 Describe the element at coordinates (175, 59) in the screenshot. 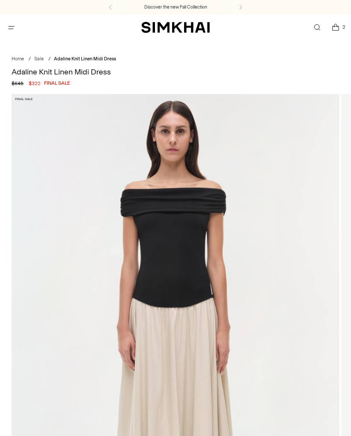

I see `nav: breadcrumbs` at that location.